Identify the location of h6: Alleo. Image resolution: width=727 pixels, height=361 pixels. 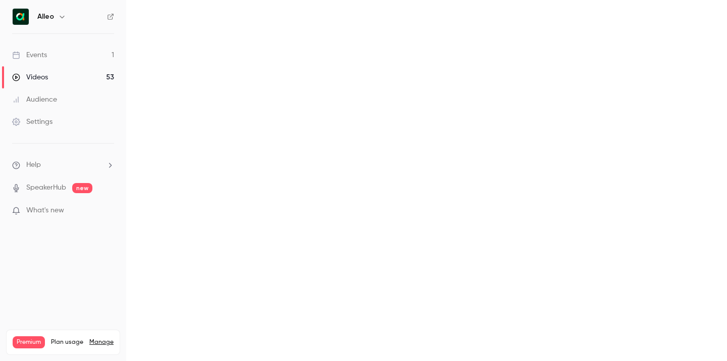
(45, 17).